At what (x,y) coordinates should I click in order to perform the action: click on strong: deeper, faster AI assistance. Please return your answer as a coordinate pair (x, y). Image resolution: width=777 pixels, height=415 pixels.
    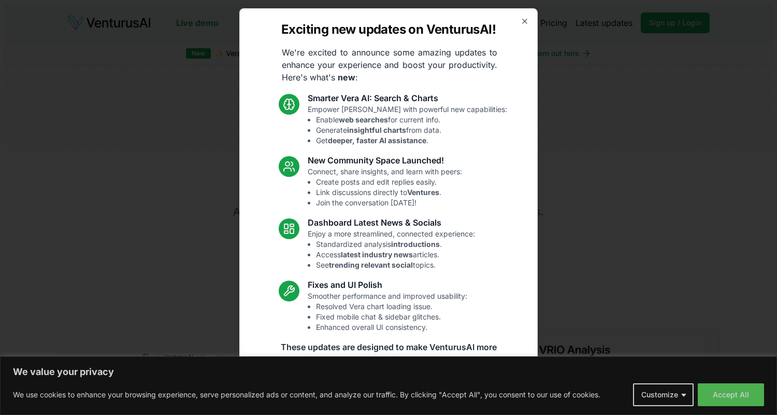
    Looking at the image, I should click on (377, 140).